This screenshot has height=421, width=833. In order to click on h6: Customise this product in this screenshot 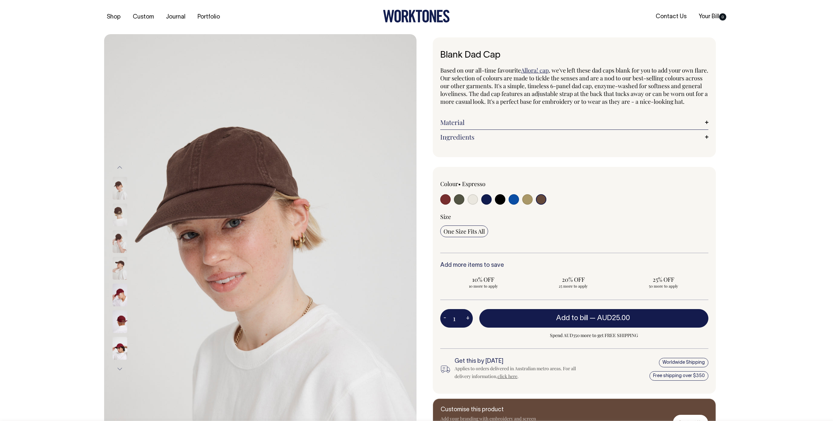, I will do `click(493, 410)`.